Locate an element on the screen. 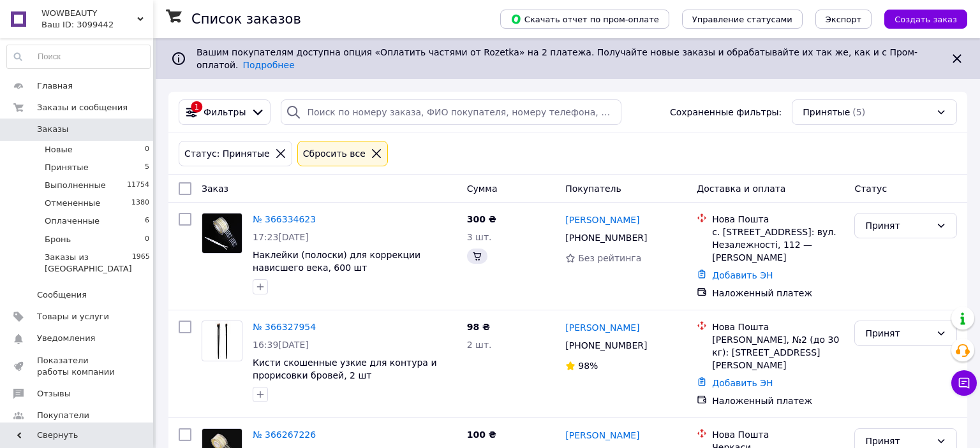  div: Ваш ID: 3099442 is located at coordinates (97, 25).